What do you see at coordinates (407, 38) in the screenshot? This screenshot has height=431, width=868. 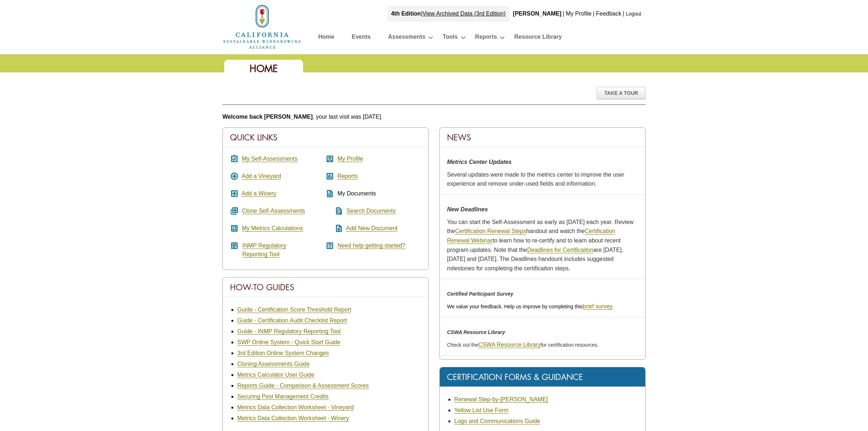 I see `a: Assessments` at bounding box center [407, 38].